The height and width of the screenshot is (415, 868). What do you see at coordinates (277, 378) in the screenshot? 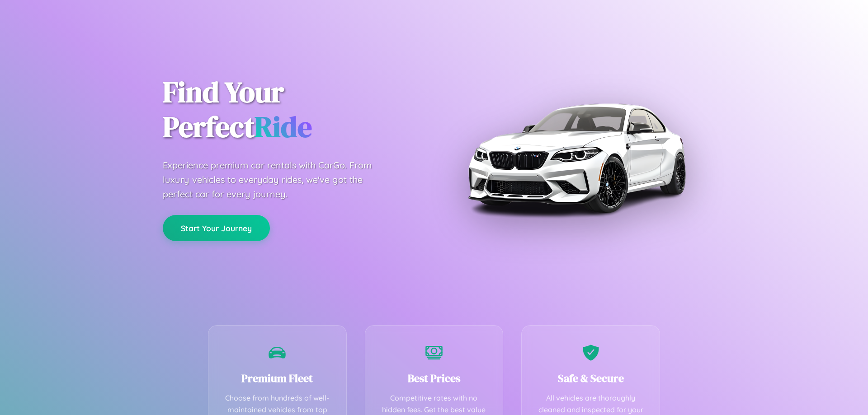
I see `h3: Premium Fleet` at bounding box center [277, 378].